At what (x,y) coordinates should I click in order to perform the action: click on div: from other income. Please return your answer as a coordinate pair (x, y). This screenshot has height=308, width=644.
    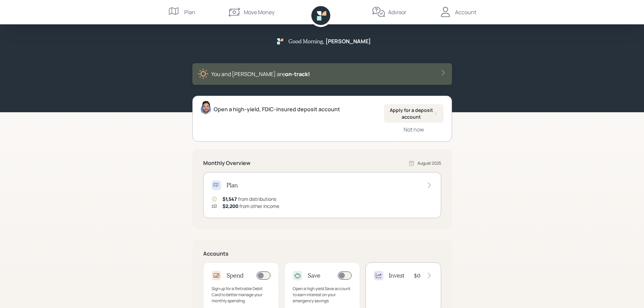
    Looking at the image, I should click on (251, 206).